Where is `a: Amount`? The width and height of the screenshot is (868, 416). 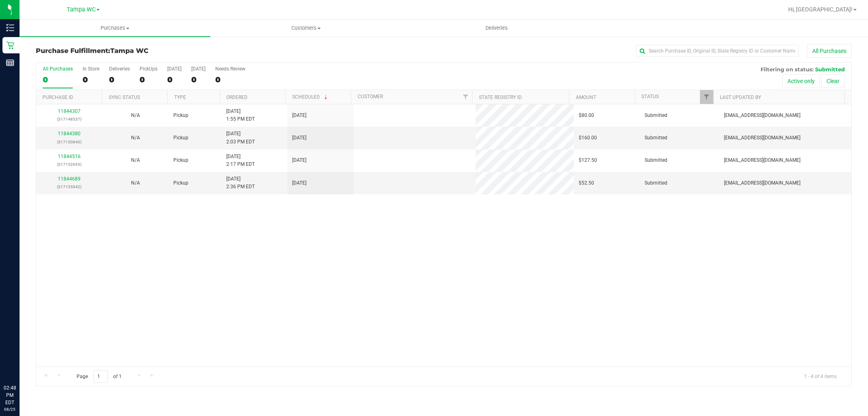
a: Amount is located at coordinates (586, 97).